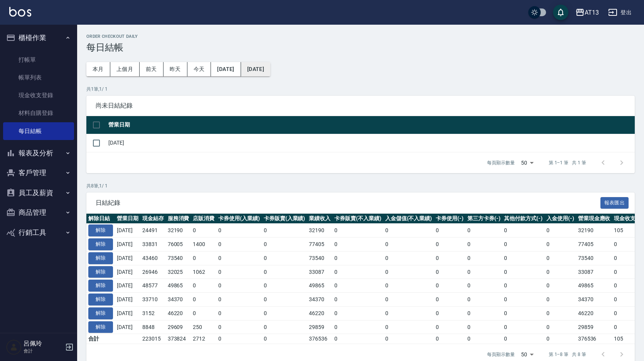  Describe the element at coordinates (615, 203) in the screenshot. I see `button: 報表匯出` at that location.